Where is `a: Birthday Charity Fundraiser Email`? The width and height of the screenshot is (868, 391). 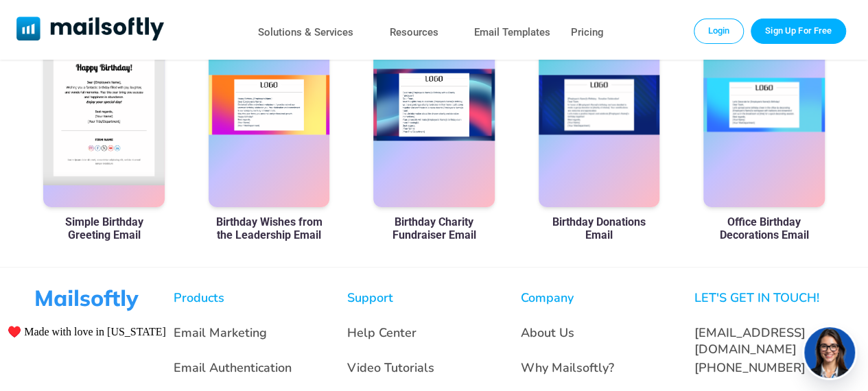 a: Birthday Charity Fundraiser Email is located at coordinates (434, 228).